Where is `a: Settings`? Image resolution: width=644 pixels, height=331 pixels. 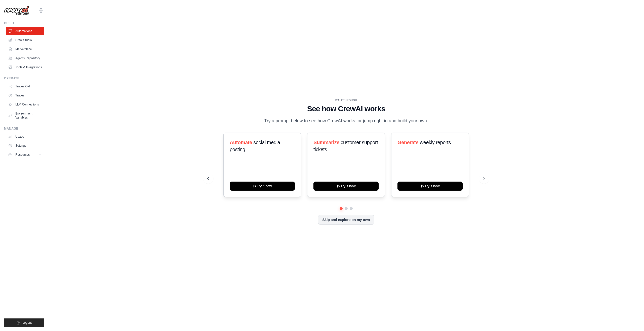 a: Settings is located at coordinates (25, 146).